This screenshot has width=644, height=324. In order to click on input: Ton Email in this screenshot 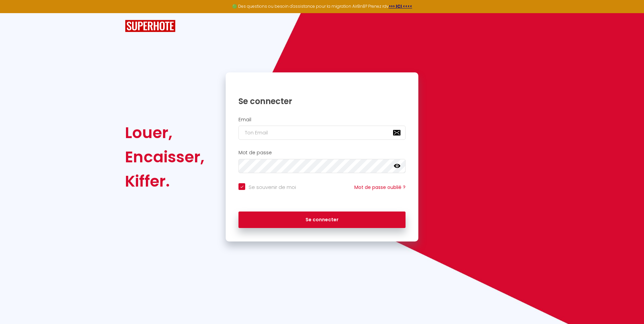, I will do `click(322, 133)`.